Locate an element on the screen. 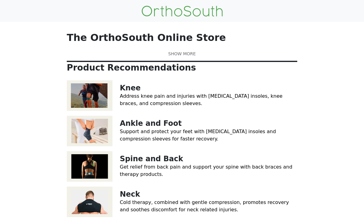 This screenshot has height=222, width=364. p: The OrthoSouth Online Store is located at coordinates (182, 38).